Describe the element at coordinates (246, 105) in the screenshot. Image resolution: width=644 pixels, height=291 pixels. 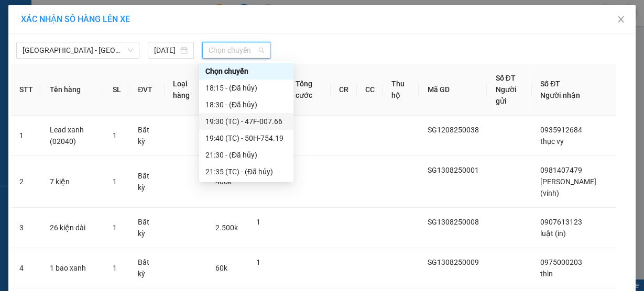
I see `div: 18:30 - (Đã hủy)` at that location.